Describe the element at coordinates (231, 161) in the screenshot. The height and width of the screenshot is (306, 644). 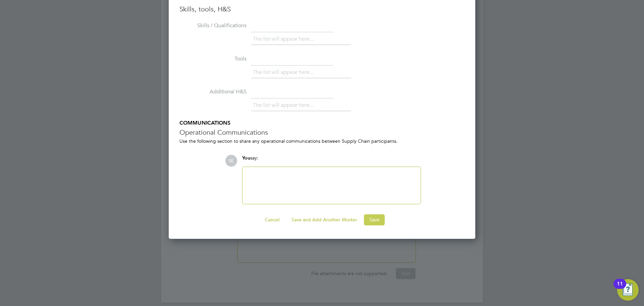
I see `span: SE` at that location.